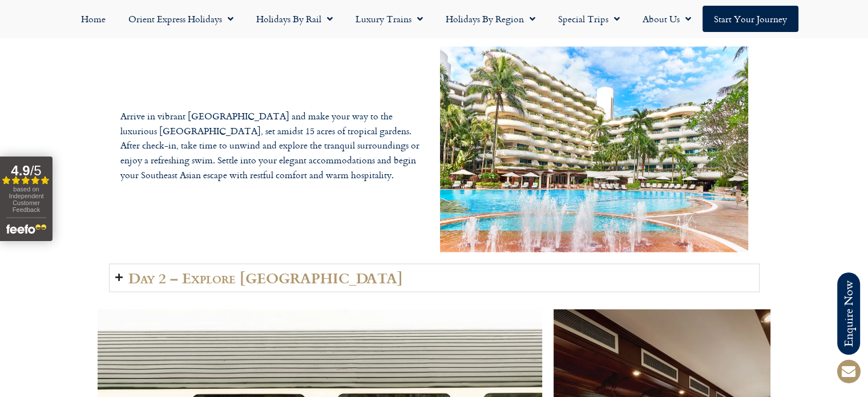 This screenshot has width=868, height=397. What do you see at coordinates (435, 149) in the screenshot?
I see `div: Accordion. Open links with Enter or Space, close with Escape, and navigate with Arrow Keys` at bounding box center [435, 149].